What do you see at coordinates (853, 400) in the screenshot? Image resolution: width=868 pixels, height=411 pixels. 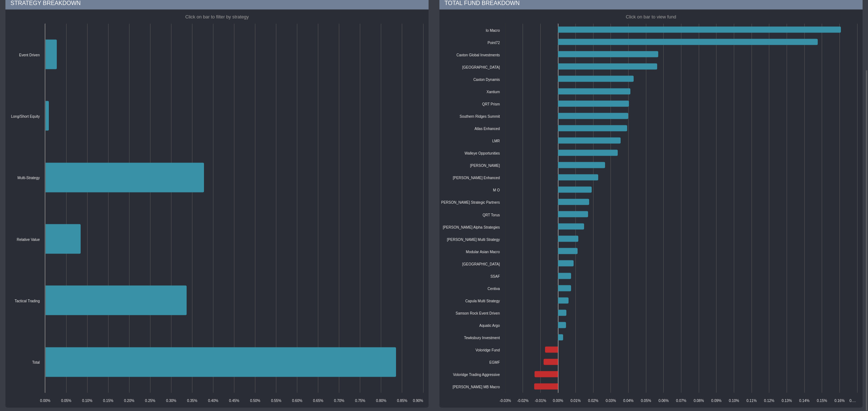 I see `text: 0.…` at bounding box center [853, 400].